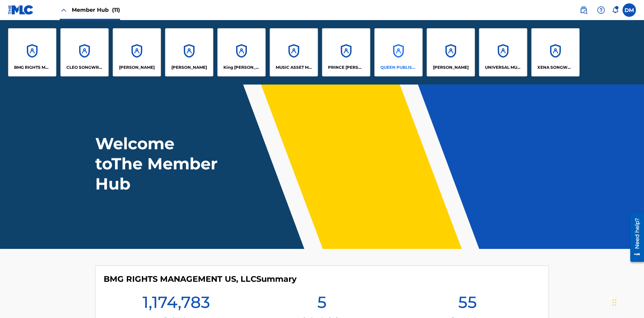 Image resolution: width=644 pixels, height=318 pixels. What do you see at coordinates (503, 67) in the screenshot?
I see `p: UNIVERSAL MUSIC PUB GROUP` at bounding box center [503, 67].